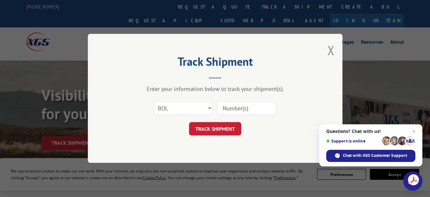 This screenshot has width=430, height=197. Describe the element at coordinates (413, 181) in the screenshot. I see `a: Open chat` at that location.